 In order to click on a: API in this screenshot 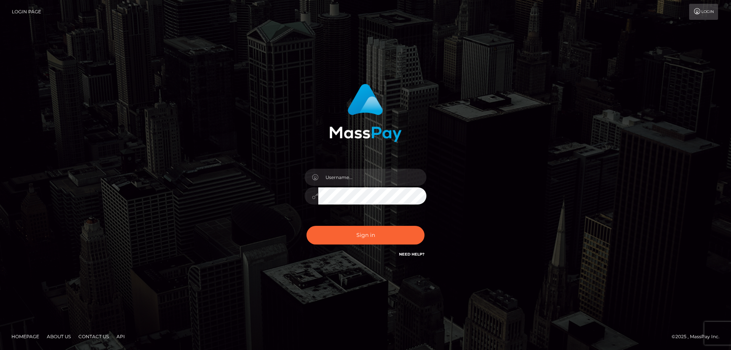, I will do `click(121, 336)`.